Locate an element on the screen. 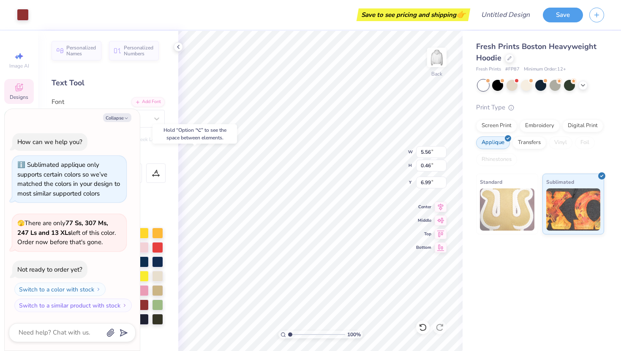 The width and height of the screenshot is (621, 351). button: Collapse is located at coordinates (117, 117).